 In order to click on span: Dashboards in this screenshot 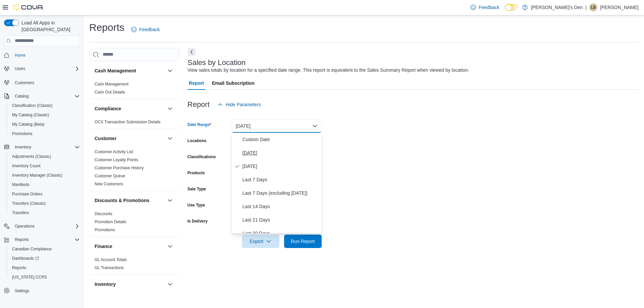, I will do `click(26, 258)`.